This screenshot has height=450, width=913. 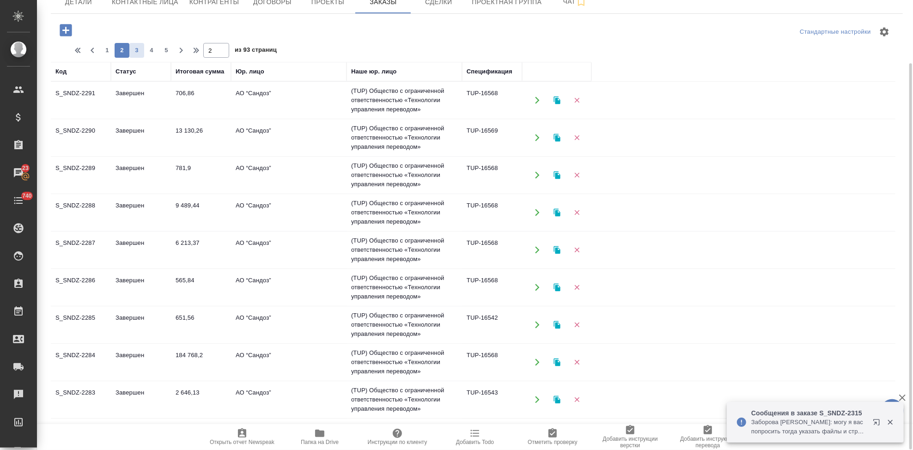 What do you see at coordinates (630, 442) in the screenshot?
I see `span: Добавить инструкции верстки` at bounding box center [630, 442].